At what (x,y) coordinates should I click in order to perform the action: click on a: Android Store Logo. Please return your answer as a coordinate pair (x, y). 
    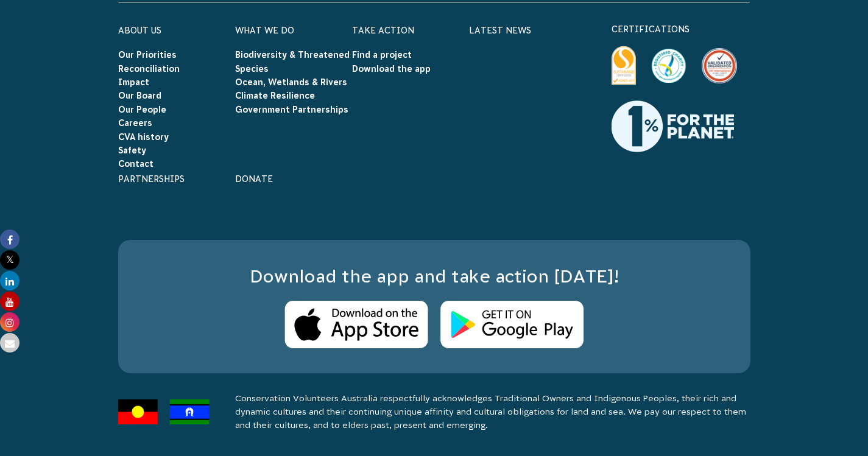
    Looking at the image, I should click on (512, 325).